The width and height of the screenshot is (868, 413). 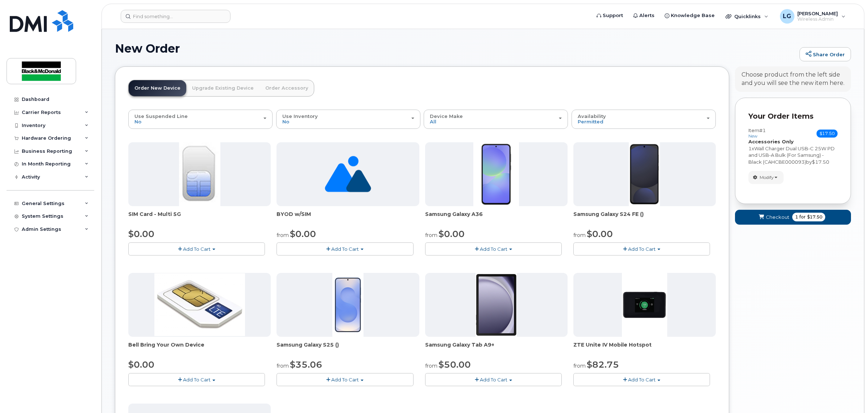 I want to click on span: Samsung Galaxy A36, so click(x=496, y=218).